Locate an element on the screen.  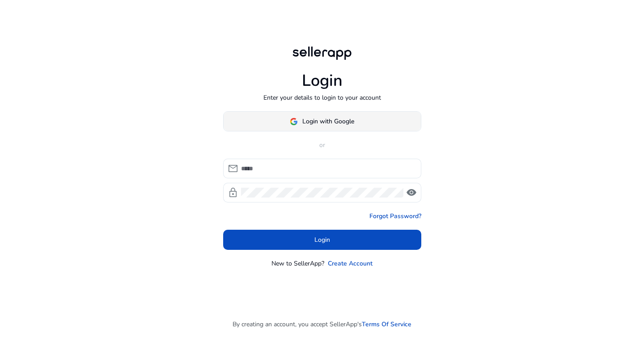
button: Login is located at coordinates (322, 240).